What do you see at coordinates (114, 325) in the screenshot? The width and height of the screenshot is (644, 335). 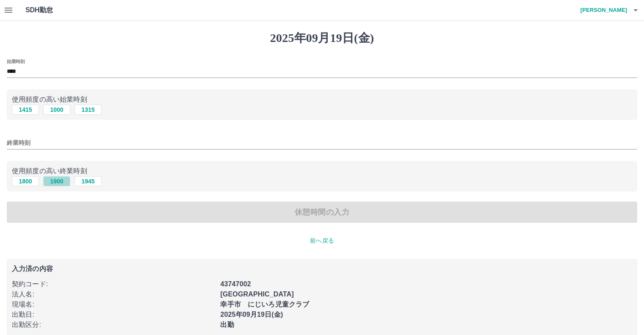 I see `p: 出勤区分 :` at bounding box center [114, 325].